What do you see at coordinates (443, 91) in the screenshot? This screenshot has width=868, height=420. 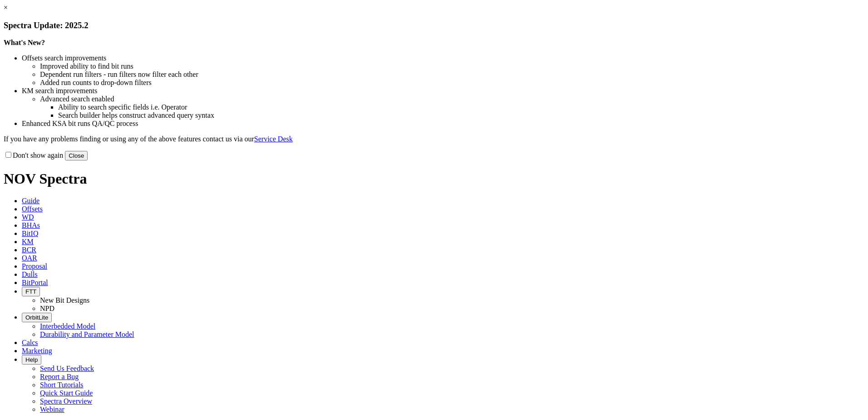 I see `li: KM search improvements` at bounding box center [443, 91].